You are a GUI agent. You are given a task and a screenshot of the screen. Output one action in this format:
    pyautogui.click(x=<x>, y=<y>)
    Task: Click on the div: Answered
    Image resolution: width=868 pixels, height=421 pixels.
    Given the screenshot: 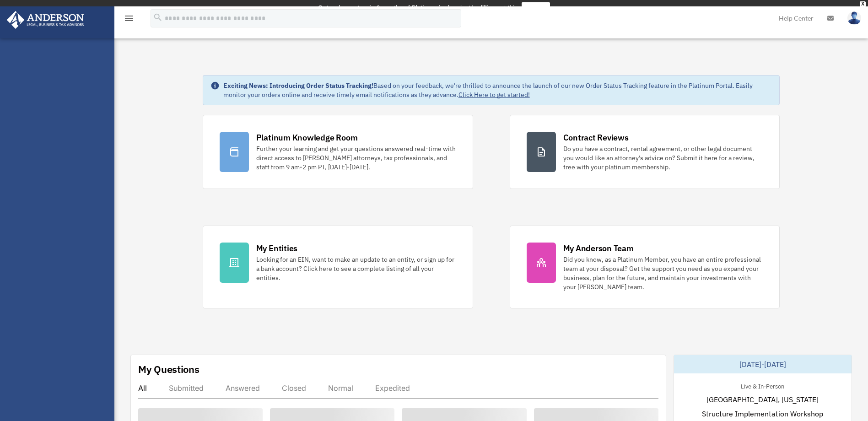 What is the action you would take?
    pyautogui.click(x=243, y=388)
    